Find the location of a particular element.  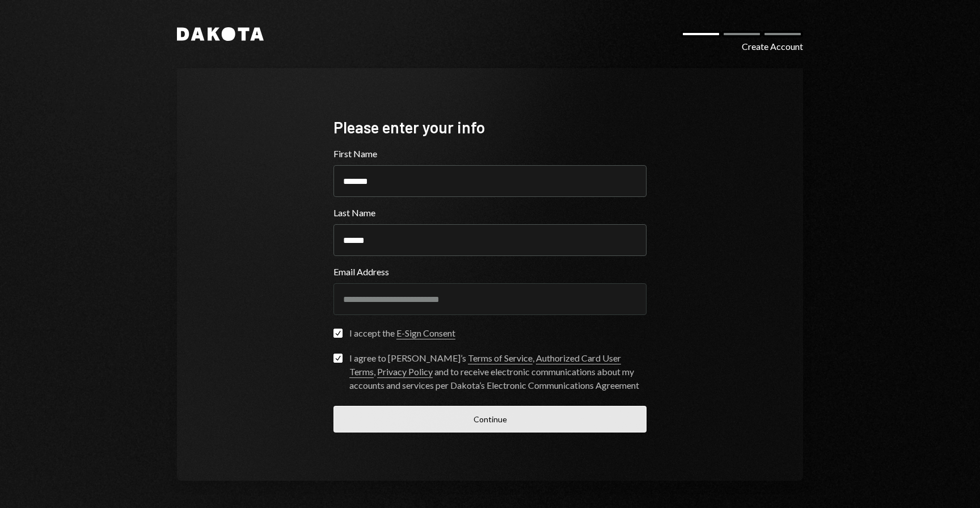

div: Create Account is located at coordinates (772, 46).